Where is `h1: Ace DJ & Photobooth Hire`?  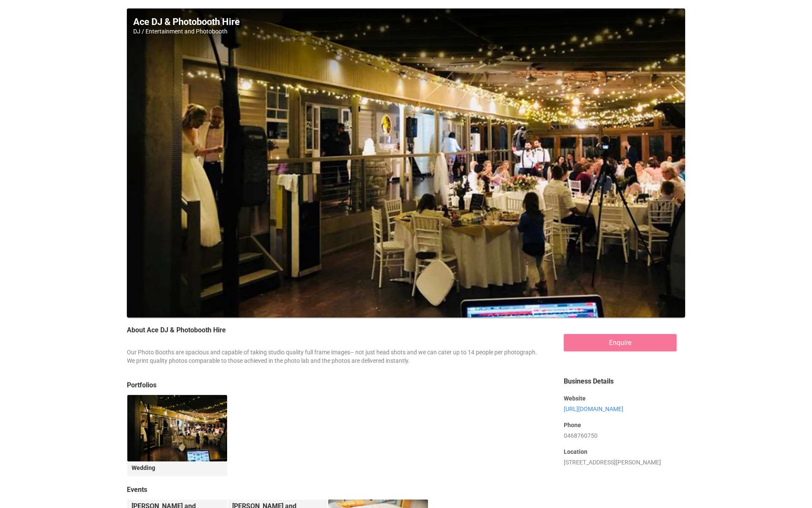
h1: Ace DJ & Photobooth Hire is located at coordinates (406, 22).